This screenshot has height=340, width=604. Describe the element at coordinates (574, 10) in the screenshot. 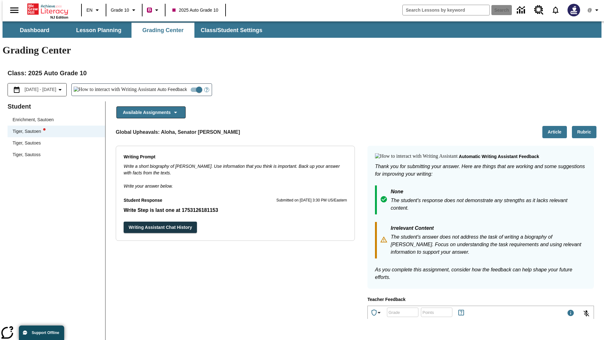

I see `img: Avatar` at that location.